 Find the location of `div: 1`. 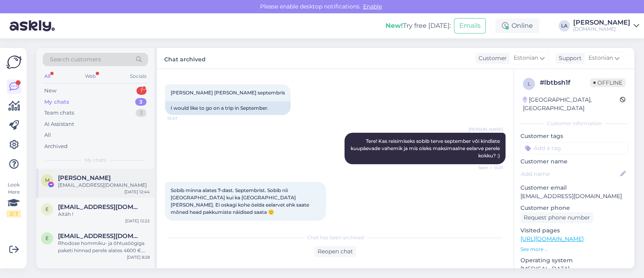

div: 1 is located at coordinates (141, 91).